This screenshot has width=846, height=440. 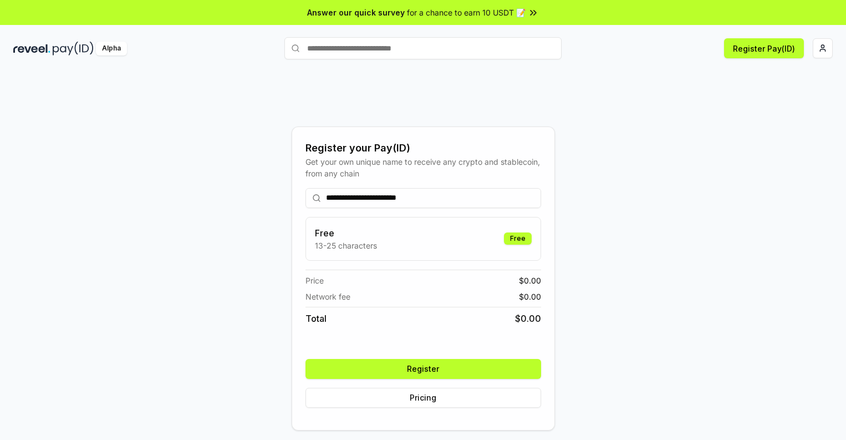 I want to click on span: Network fee, so click(x=328, y=296).